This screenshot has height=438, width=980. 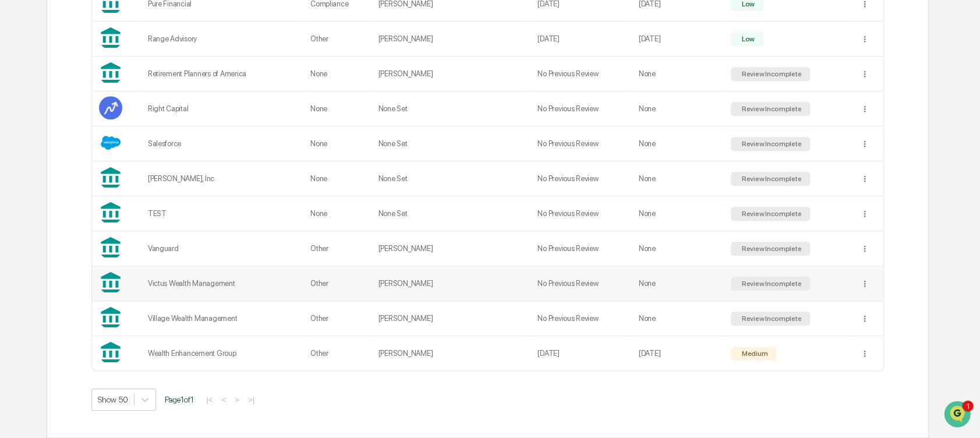 I want to click on div: Salesforce, so click(x=222, y=143).